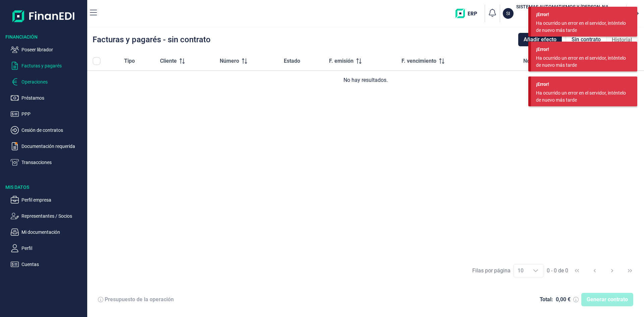 The image size is (644, 317). Describe the element at coordinates (540, 40) in the screenshot. I see `button: Añadir efecto` at that location.